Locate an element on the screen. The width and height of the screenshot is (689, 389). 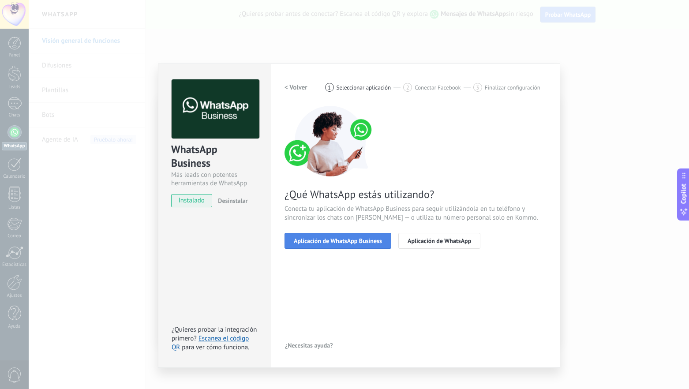
span: instalado is located at coordinates (191, 201).